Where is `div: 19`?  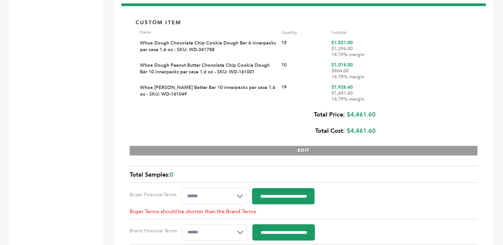
div: 19 is located at coordinates (304, 93).